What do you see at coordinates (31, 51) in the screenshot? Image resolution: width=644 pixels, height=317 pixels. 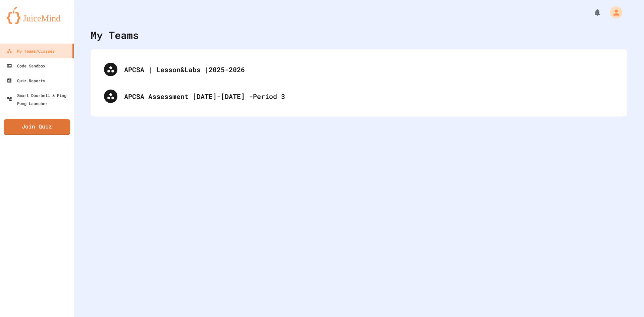 I see `div: My Teams/Classes` at bounding box center [31, 51].